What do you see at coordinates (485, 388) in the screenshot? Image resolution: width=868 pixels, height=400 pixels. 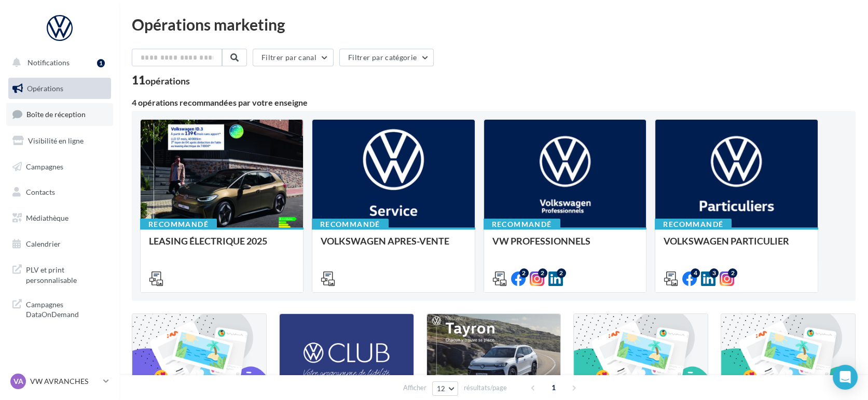 I see `span: résultats/page` at bounding box center [485, 388].